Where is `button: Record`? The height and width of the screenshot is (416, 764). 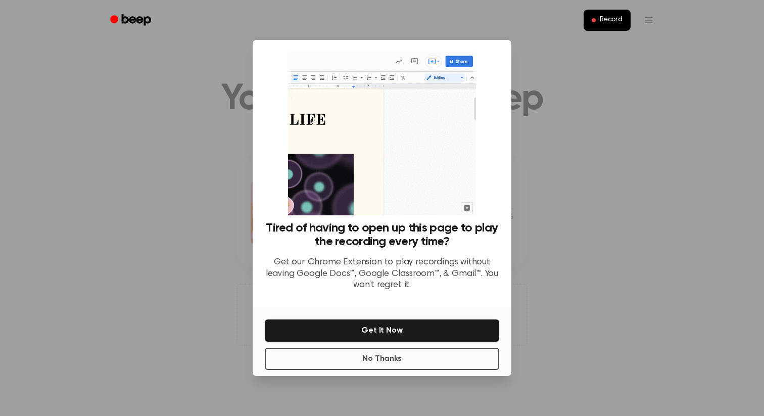 button: Record is located at coordinates (607, 20).